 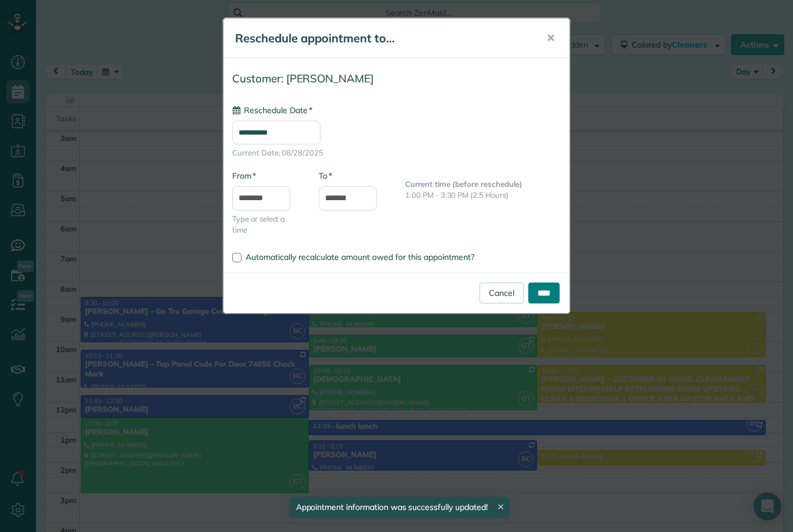 What do you see at coordinates (382, 38) in the screenshot?
I see `h5: Reschedule appointment to...` at bounding box center [382, 38].